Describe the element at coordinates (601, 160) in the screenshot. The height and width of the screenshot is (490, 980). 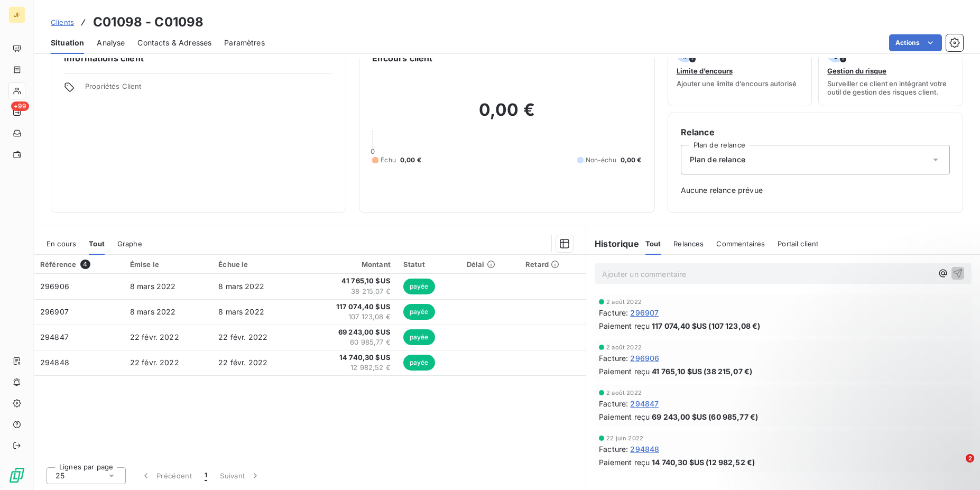
I see `span: Non-échu` at that location.